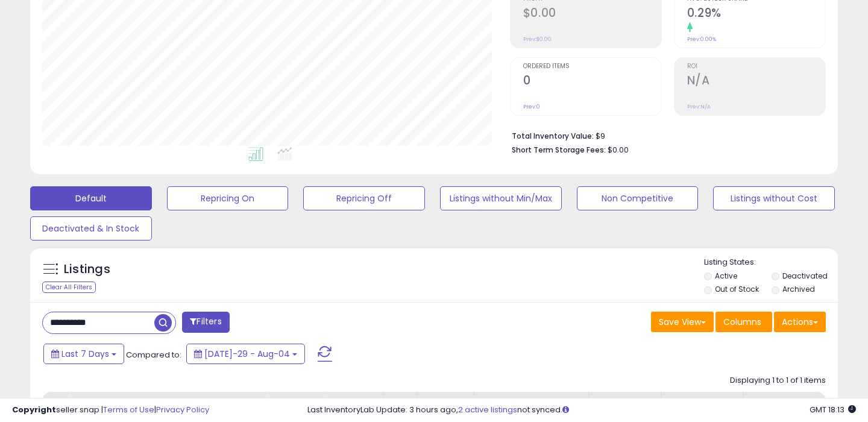  Describe the element at coordinates (364, 198) in the screenshot. I see `button: Repricing Off` at that location.